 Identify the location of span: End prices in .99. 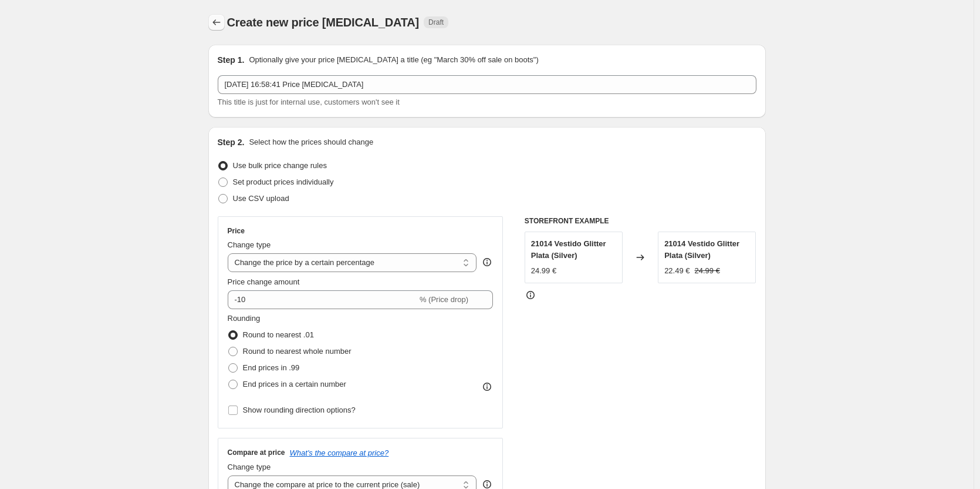
(271, 367).